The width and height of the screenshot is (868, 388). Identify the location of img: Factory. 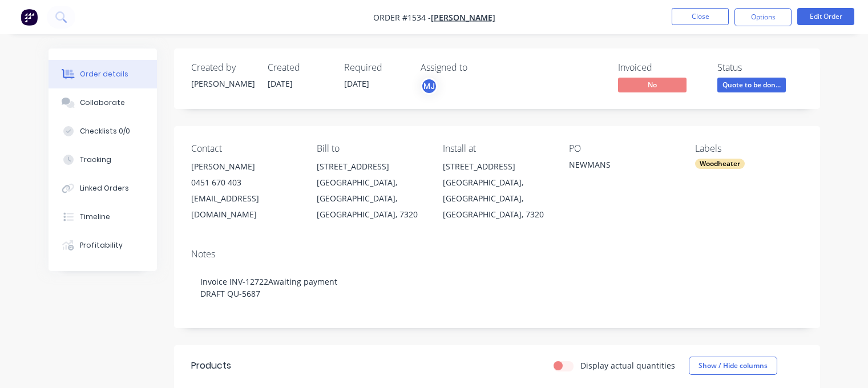
(29, 17).